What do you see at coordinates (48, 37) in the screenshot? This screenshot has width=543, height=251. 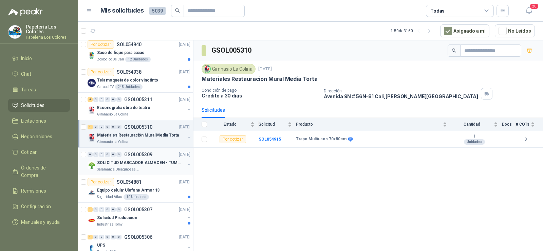 I see `p: Papeleria Los Colores` at bounding box center [48, 37].